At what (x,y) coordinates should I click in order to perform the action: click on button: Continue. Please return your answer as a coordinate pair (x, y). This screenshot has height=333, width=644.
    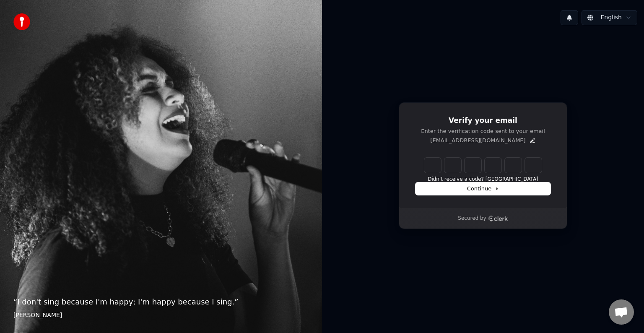
    Looking at the image, I should click on (483, 189).